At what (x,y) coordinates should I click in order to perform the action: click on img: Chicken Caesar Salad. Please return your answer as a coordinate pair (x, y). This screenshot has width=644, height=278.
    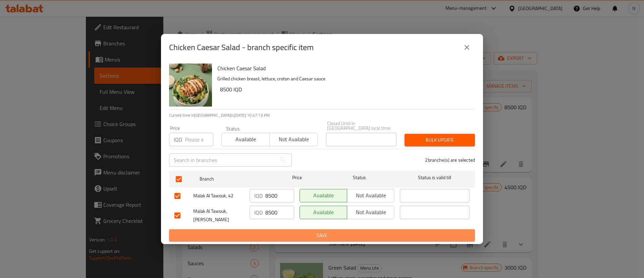
    Looking at the image, I should click on (191, 85).